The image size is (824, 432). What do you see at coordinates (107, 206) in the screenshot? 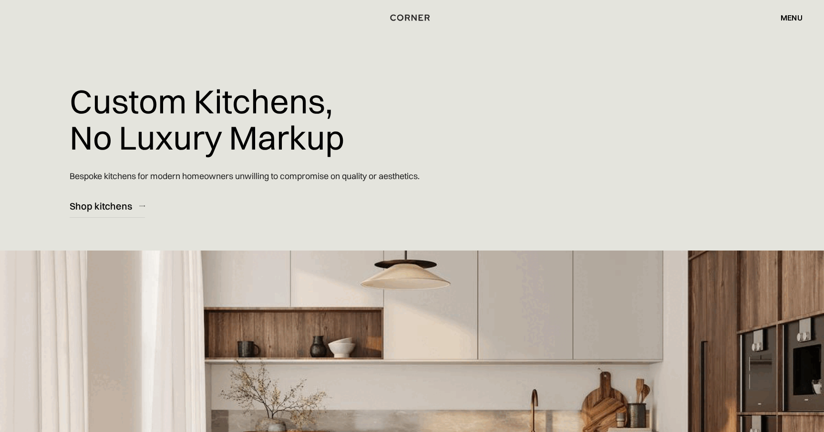
I see `a: Shop kitchens` at bounding box center [107, 206].